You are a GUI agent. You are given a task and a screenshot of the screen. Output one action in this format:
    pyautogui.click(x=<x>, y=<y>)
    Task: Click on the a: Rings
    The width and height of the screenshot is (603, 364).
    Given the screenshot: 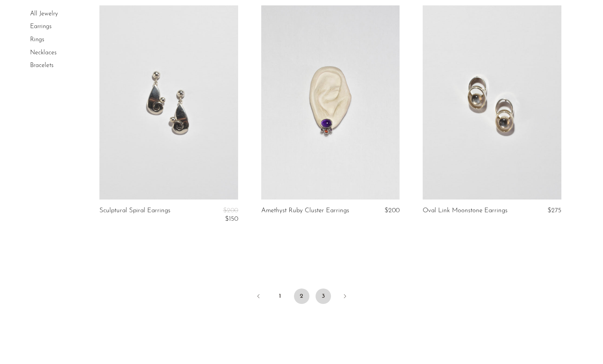 What is the action you would take?
    pyautogui.click(x=37, y=40)
    